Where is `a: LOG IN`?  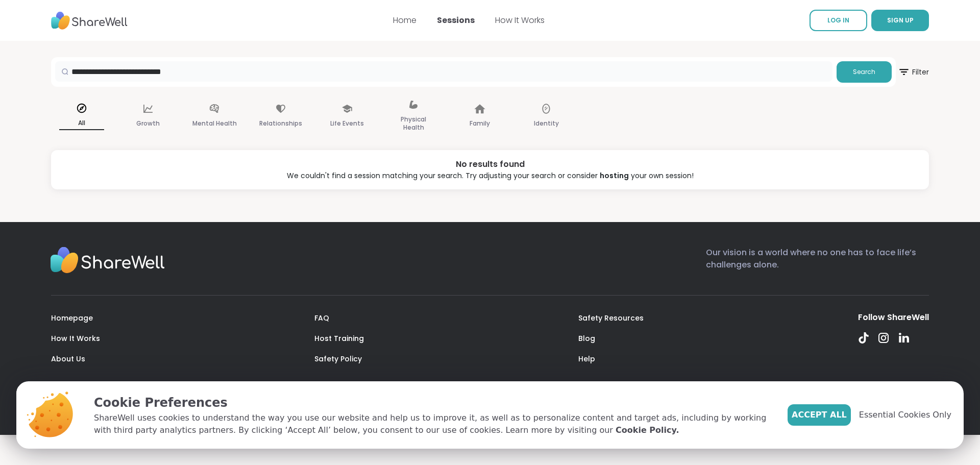 a: LOG IN is located at coordinates (838, 21).